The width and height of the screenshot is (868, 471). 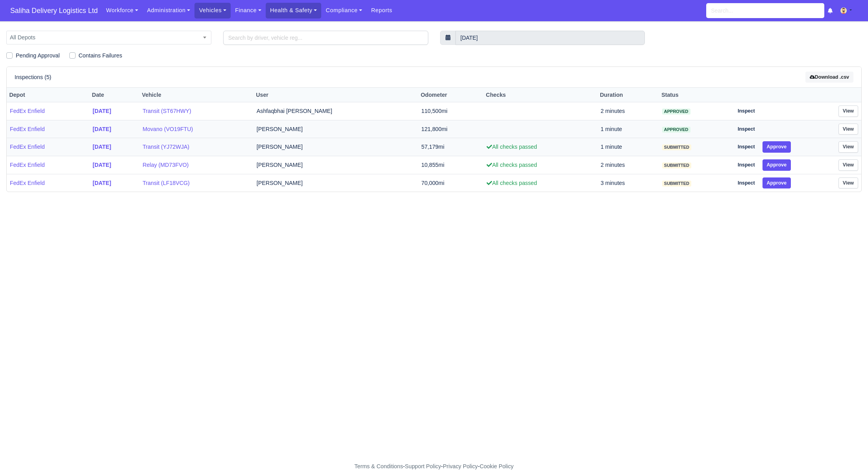 What do you see at coordinates (54, 10) in the screenshot?
I see `span: Saliha Delivery Logistics Ltd` at bounding box center [54, 10].